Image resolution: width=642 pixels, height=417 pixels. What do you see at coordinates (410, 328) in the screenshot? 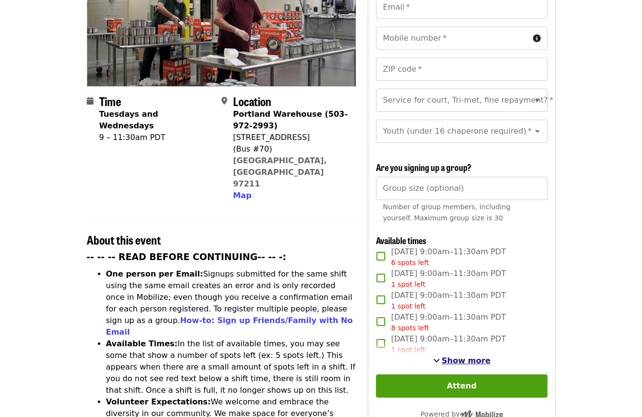
I see `span: 8 spots left` at bounding box center [410, 328].